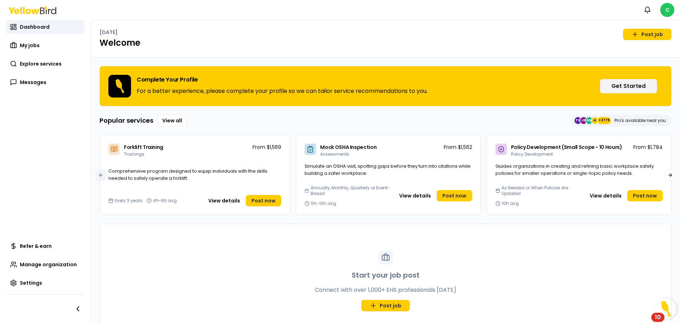 Image resolution: width=680 pixels, height=323 pixels. What do you see at coordinates (567, 147) in the screenshot?
I see `span: Policy Development (Small Scope - 10 Hours)` at bounding box center [567, 147].